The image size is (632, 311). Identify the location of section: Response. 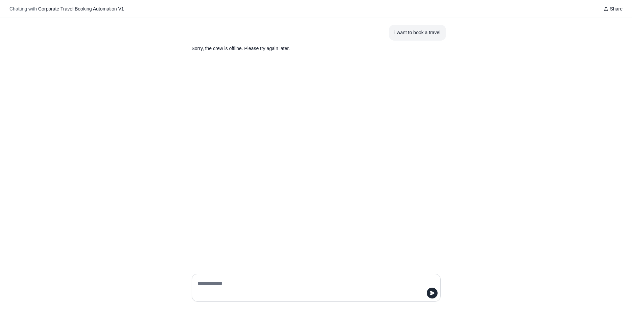
(300, 48).